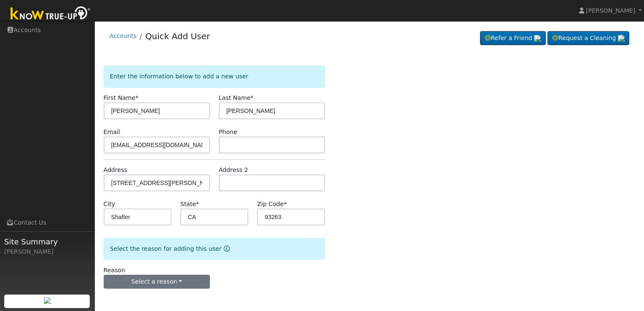 This screenshot has height=311, width=644. I want to click on label: Address 2, so click(233, 170).